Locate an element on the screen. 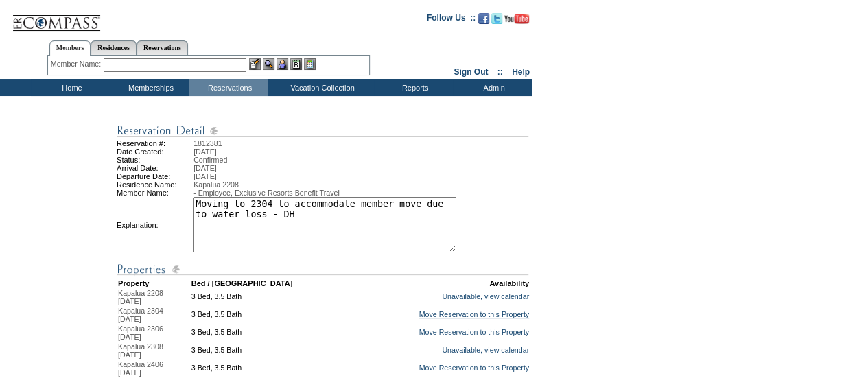 Image resolution: width=868 pixels, height=378 pixels. div: Kapalua 2308 is located at coordinates (154, 347).